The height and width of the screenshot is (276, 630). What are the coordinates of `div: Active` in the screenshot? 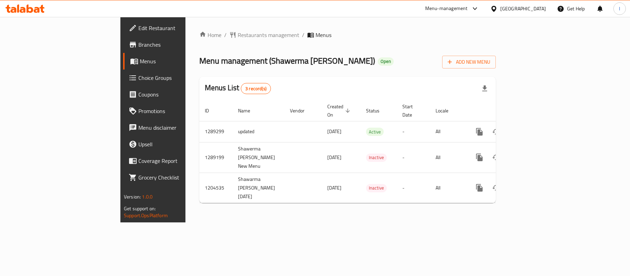 It's located at (375, 132).